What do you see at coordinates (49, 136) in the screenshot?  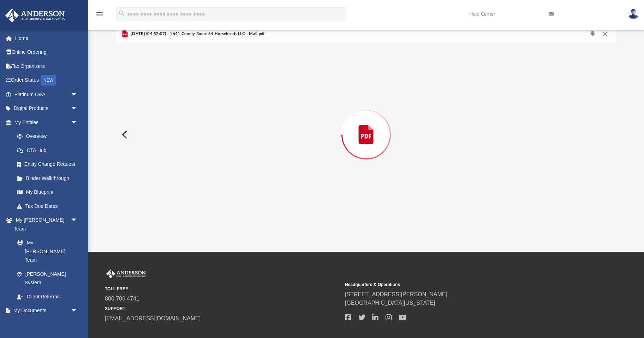 I see `a: Overview` at bounding box center [49, 136].